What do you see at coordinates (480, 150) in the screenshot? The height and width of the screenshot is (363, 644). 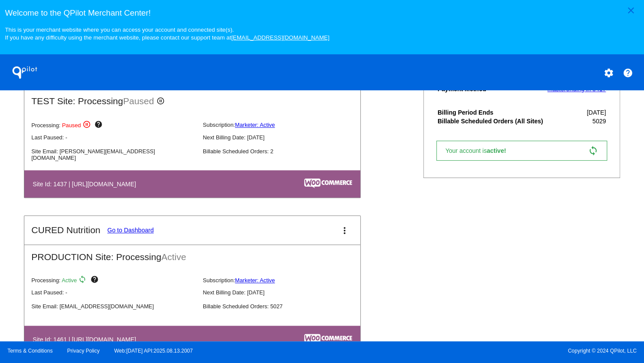 I see `span: Your account is` at bounding box center [480, 150].